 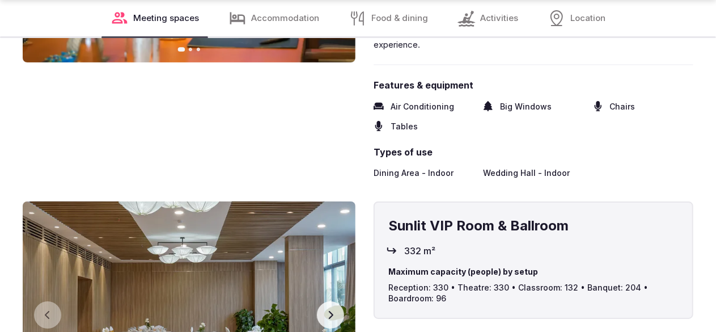 What do you see at coordinates (533, 85) in the screenshot?
I see `span: Features & equipment` at bounding box center [533, 85].